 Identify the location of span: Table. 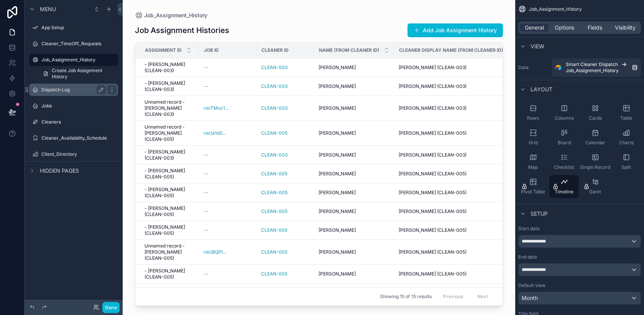
(626, 118).